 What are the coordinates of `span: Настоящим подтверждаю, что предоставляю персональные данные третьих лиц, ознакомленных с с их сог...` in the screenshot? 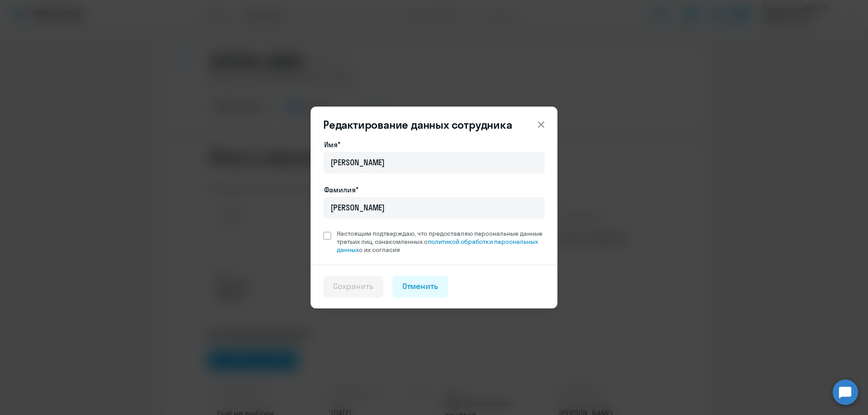 It's located at (441, 242).